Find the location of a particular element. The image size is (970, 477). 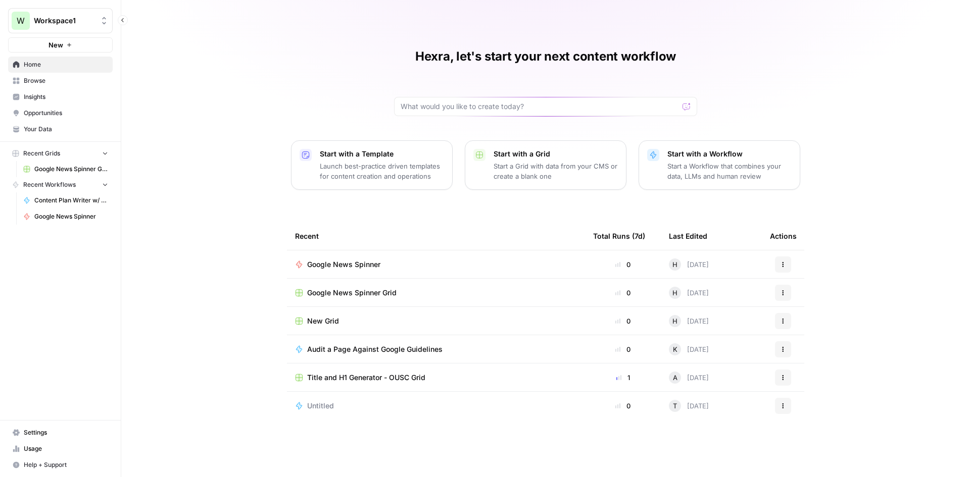

a: Opportunities is located at coordinates (60, 113).